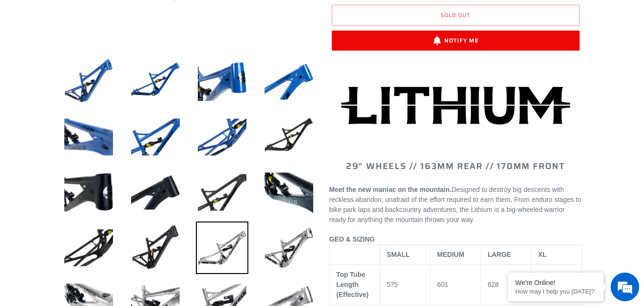  I want to click on b: Meet the new maniac on the mountain., so click(391, 190).